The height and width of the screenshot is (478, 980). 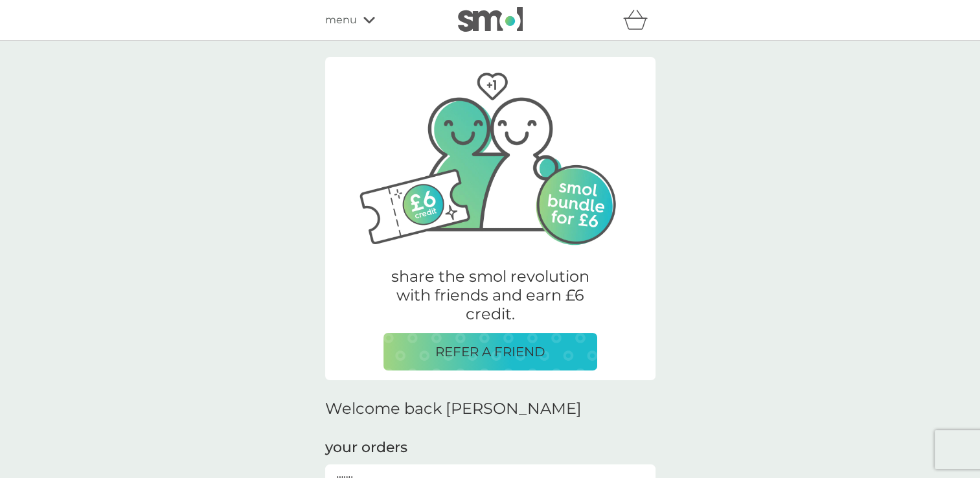 I want to click on button: REFER A FRIEND, so click(x=490, y=352).